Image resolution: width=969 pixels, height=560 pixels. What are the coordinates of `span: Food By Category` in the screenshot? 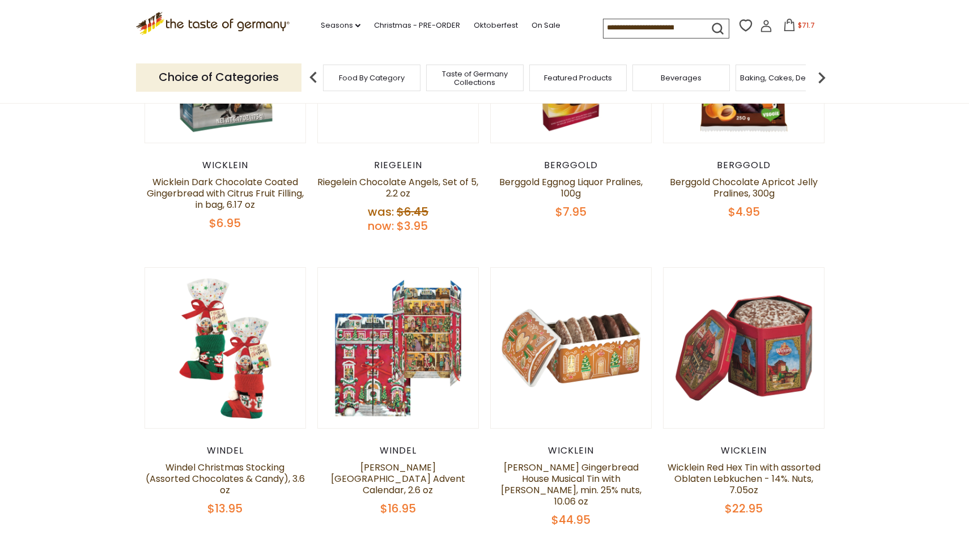 It's located at (372, 77).